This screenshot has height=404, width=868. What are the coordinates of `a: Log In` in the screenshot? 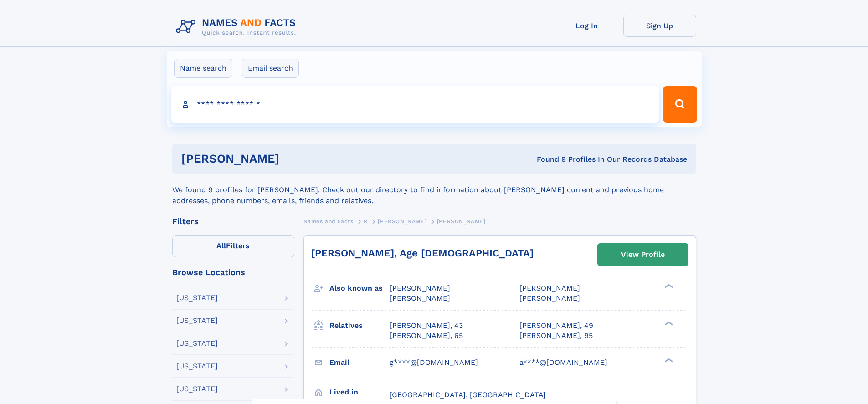 It's located at (587, 25).